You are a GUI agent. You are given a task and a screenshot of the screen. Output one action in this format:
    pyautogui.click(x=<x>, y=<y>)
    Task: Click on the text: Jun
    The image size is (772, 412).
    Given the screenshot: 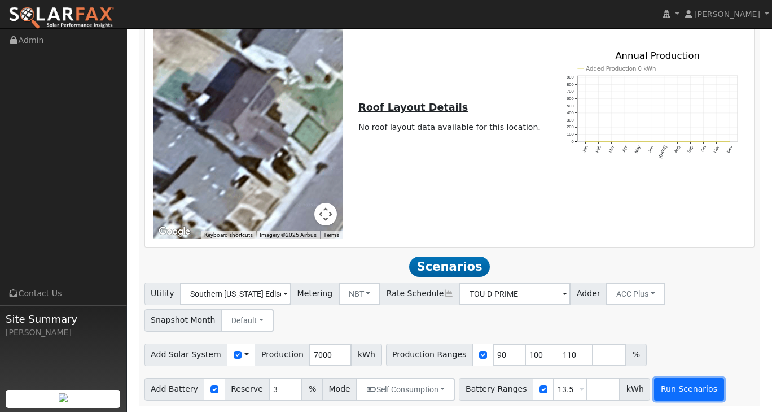 What is the action you would take?
    pyautogui.click(x=651, y=148)
    